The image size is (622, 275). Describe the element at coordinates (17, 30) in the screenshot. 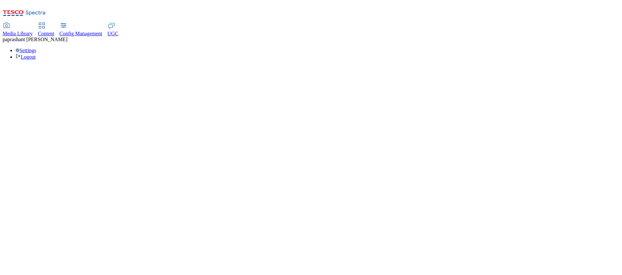

I see `a: Media Library` at that location.